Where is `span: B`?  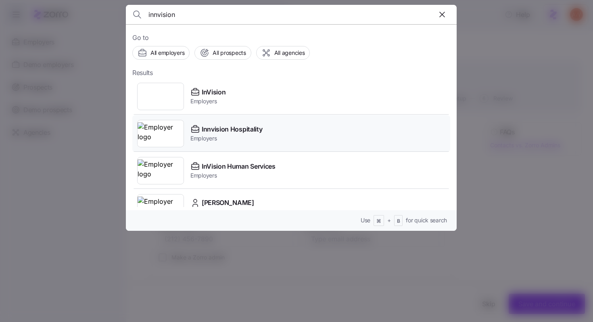 span: B is located at coordinates (399, 221).